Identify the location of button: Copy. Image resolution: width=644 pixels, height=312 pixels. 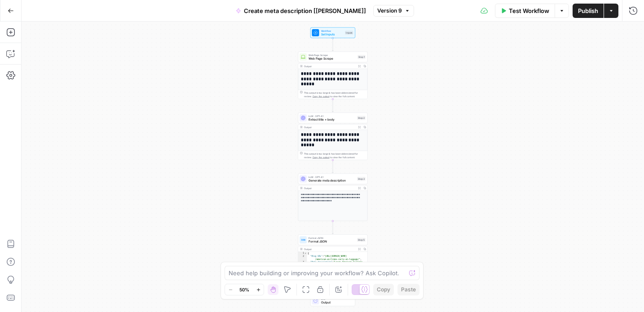
(383, 290).